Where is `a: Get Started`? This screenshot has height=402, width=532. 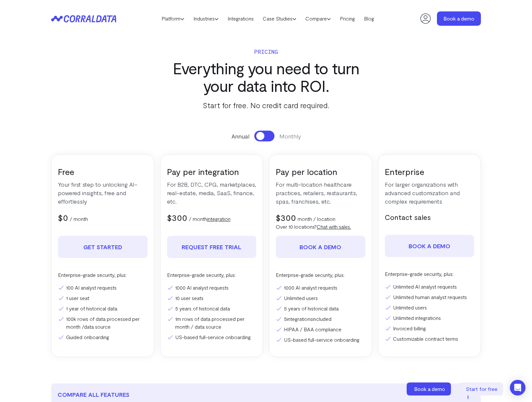
a: Get Started is located at coordinates (103, 247).